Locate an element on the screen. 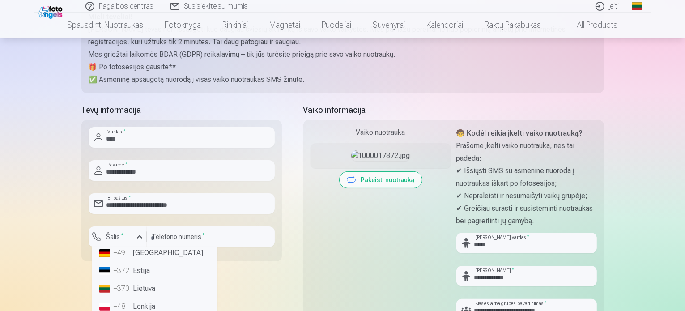  p: ✔ Išsiųsti SMS su asmenine nuoroda į nuotraukas iškart po fotosesijos; is located at coordinates (527, 177).